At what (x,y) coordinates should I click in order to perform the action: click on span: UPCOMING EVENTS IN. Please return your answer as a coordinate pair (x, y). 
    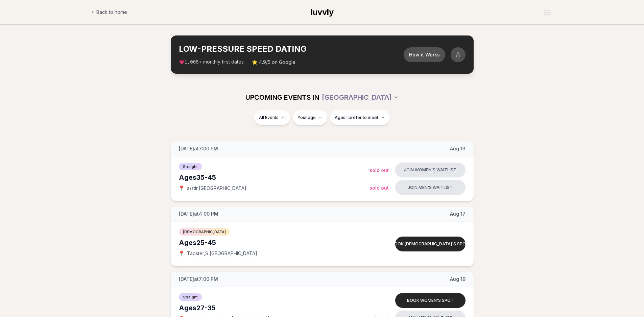
    Looking at the image, I should click on (282, 97).